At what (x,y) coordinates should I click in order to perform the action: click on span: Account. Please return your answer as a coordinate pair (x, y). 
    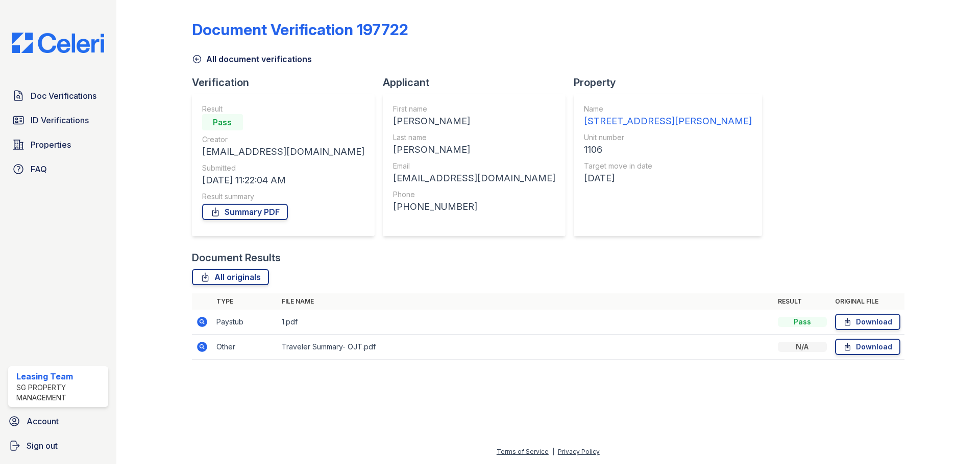
    Looking at the image, I should click on (43, 421).